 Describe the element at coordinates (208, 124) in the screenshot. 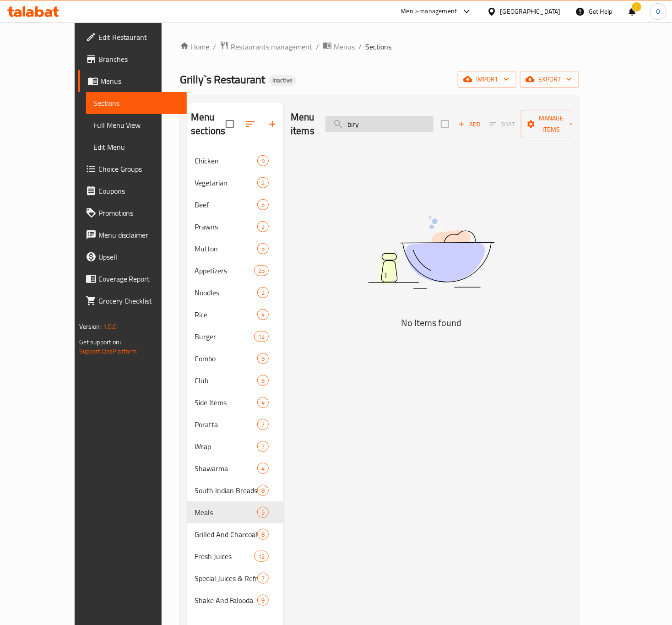

I see `h2: Menu sections` at that location.